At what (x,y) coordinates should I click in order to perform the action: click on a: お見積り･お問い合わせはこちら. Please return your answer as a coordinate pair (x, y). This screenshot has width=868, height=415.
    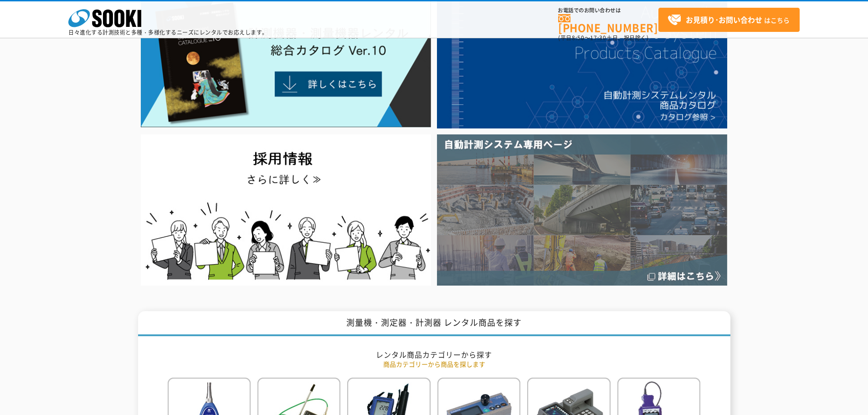
    Looking at the image, I should click on (729, 19).